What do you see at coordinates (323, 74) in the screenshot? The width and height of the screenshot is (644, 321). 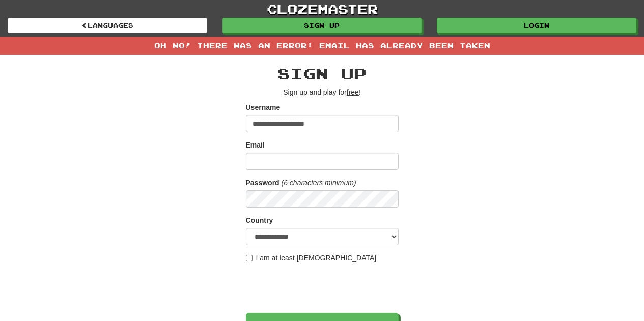 I see `h2: Sign up` at bounding box center [323, 74].